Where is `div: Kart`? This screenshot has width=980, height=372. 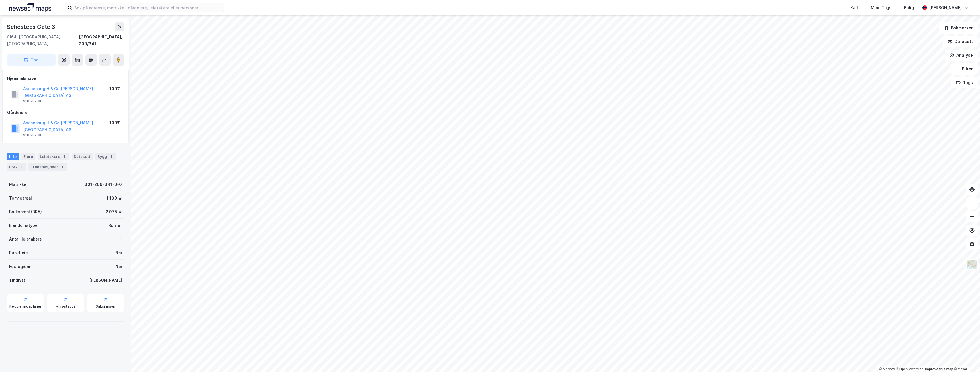
div: Kart is located at coordinates (855, 8).